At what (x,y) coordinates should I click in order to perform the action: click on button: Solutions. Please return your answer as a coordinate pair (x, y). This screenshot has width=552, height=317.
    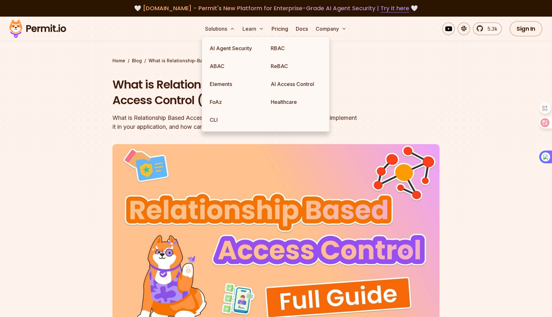
    Looking at the image, I should click on (220, 29).